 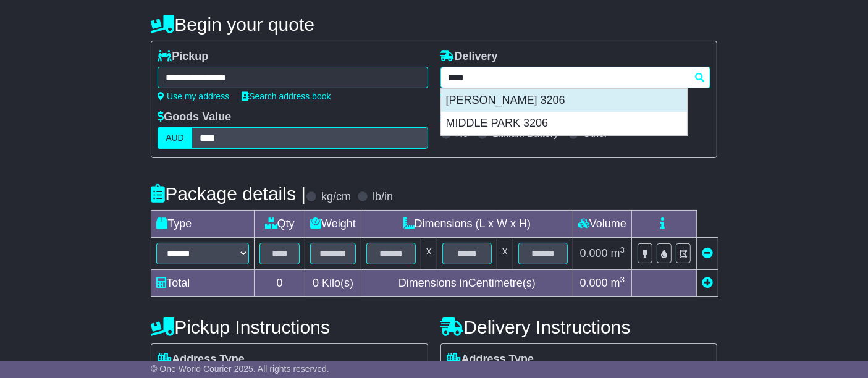 What do you see at coordinates (466, 224) in the screenshot?
I see `td: Dimensions (L x W x H)` at bounding box center [466, 224].